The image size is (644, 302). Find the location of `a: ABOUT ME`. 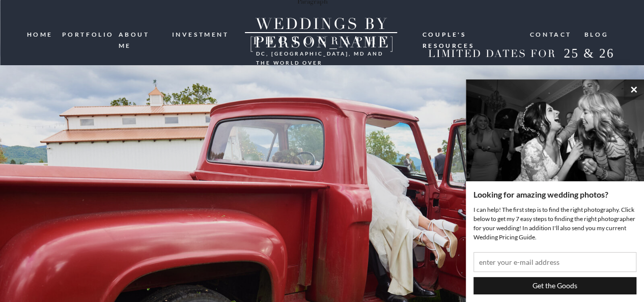

a: ABOUT ME is located at coordinates (141, 34).